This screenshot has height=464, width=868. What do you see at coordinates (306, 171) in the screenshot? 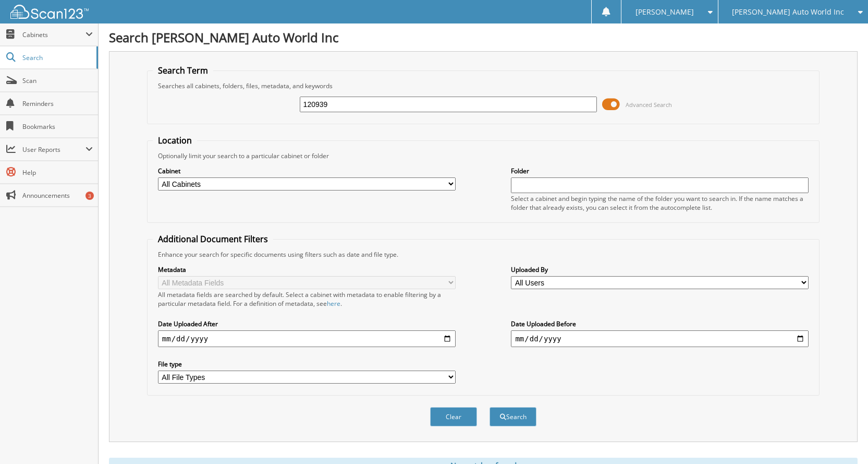
I see `label: Cabinet` at bounding box center [306, 171].